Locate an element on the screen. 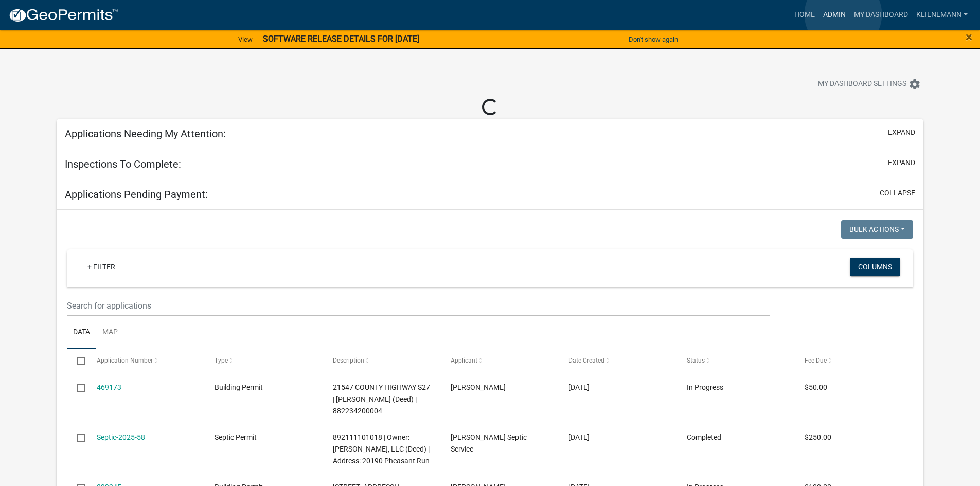  span: 08/26/2025 is located at coordinates (578, 387).